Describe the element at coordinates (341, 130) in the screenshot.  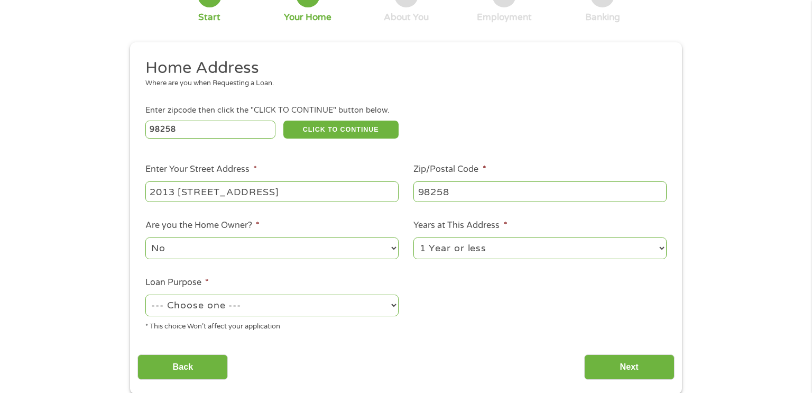
I see `button: CLICK TO CONTINUE` at that location.